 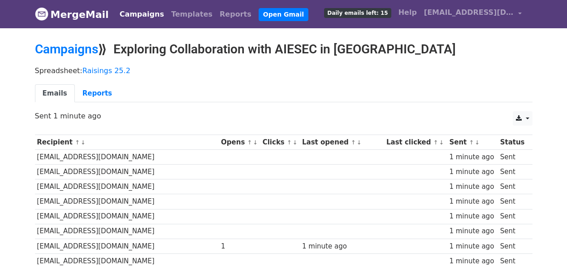 I want to click on a: Raisings 25.2, so click(x=106, y=70).